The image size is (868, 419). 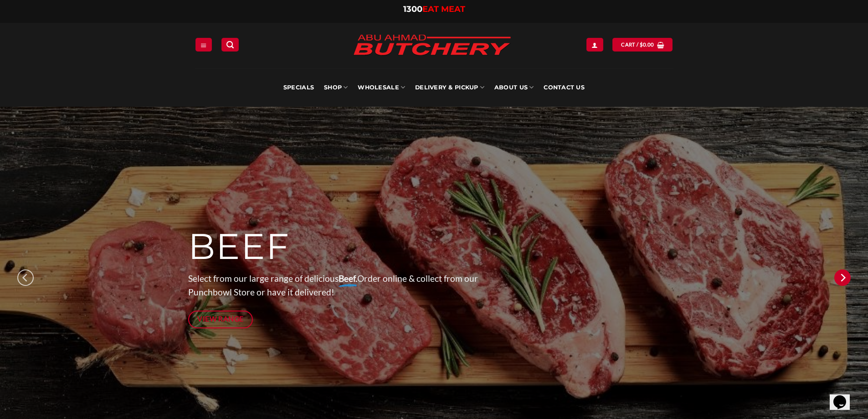 What do you see at coordinates (432, 46) in the screenshot?
I see `img: Abu Ahmad Butchery` at bounding box center [432, 46].